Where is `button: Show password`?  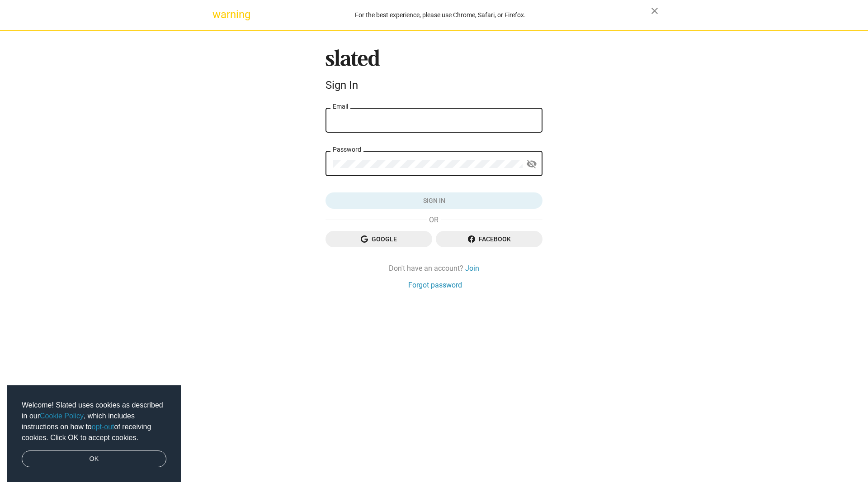 button: Show password is located at coordinates (532, 164).